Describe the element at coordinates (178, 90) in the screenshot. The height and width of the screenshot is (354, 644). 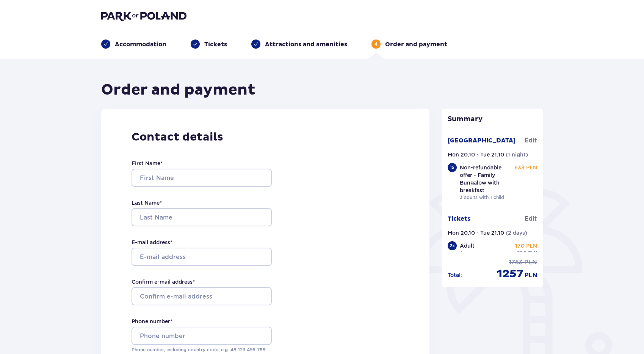
I see `h1: Order and payment` at that location.